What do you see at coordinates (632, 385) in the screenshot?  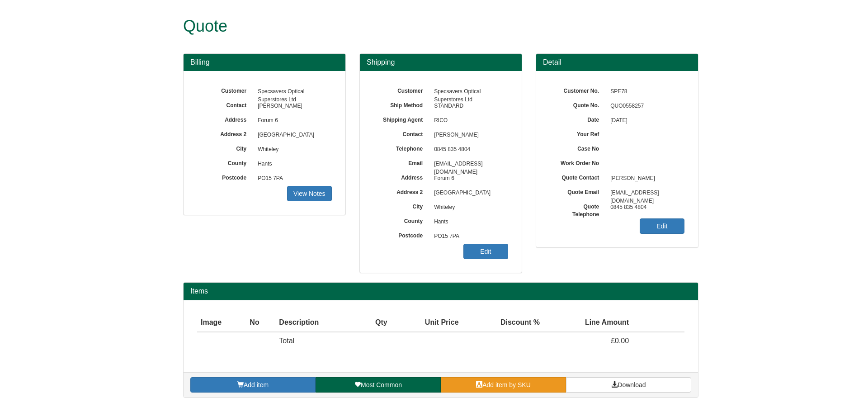 I see `span: Download` at bounding box center [632, 385].